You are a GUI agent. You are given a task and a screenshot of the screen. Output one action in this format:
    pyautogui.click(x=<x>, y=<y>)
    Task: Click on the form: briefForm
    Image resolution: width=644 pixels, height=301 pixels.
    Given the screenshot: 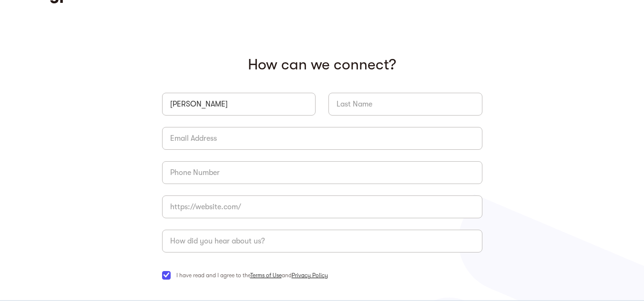 What is the action you would take?
    pyautogui.click(x=322, y=178)
    